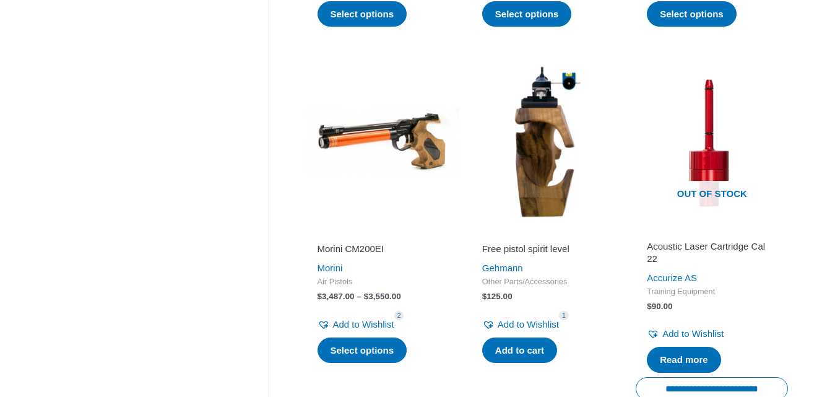  What do you see at coordinates (712, 292) in the screenshot?
I see `span: Training Equipment` at bounding box center [712, 292].